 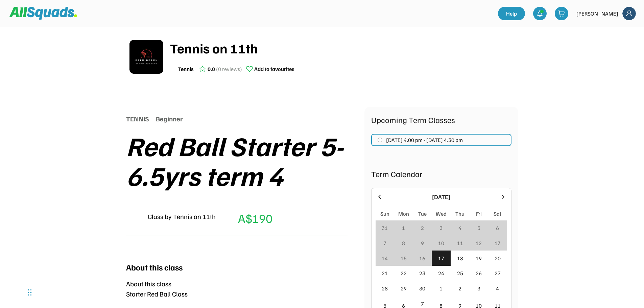 I want to click on div: Term Calendar, so click(x=441, y=174).